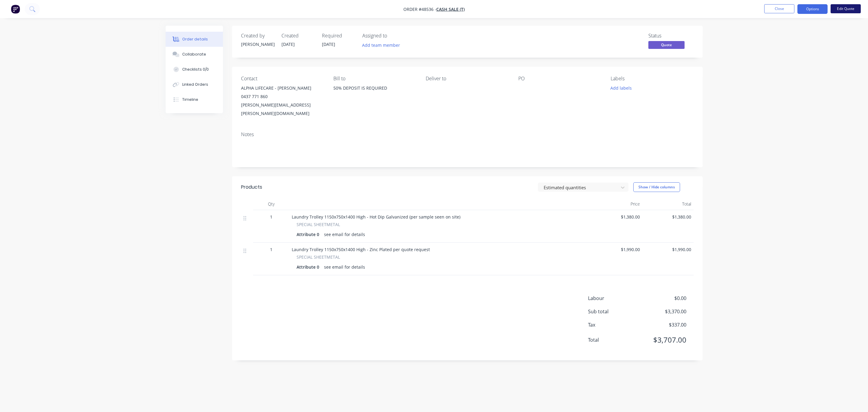 This screenshot has height=412, width=868. Describe the element at coordinates (283, 79) in the screenshot. I see `div: Contact` at that location.